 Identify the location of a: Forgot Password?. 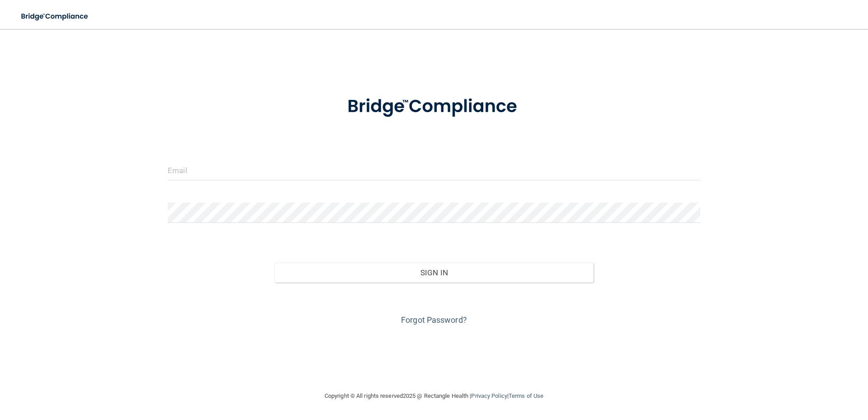
(434, 320).